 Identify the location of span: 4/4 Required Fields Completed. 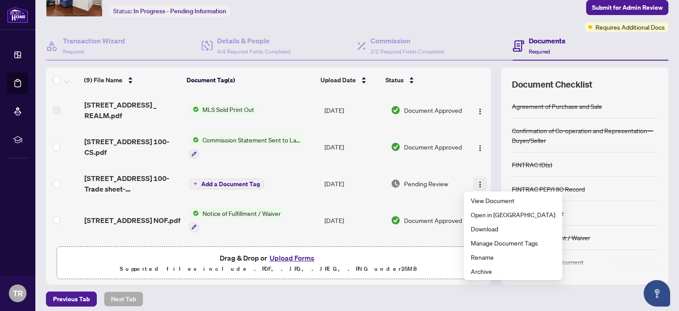
(254, 51).